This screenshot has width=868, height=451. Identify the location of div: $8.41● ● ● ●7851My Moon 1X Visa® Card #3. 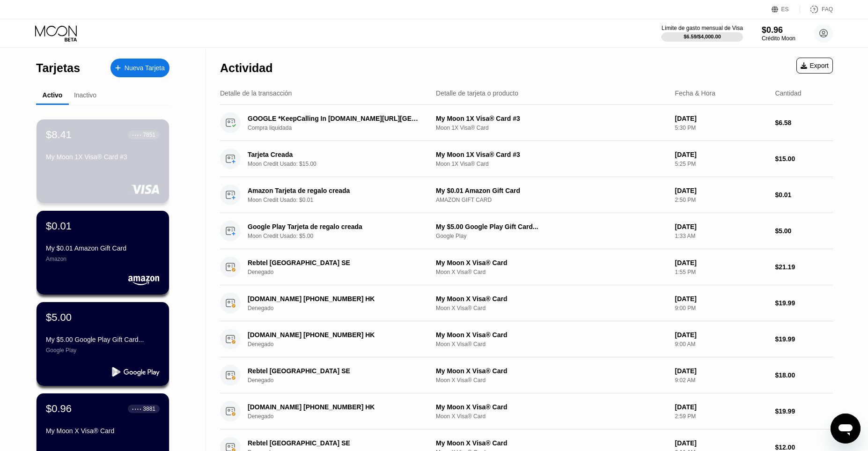
(103, 161).